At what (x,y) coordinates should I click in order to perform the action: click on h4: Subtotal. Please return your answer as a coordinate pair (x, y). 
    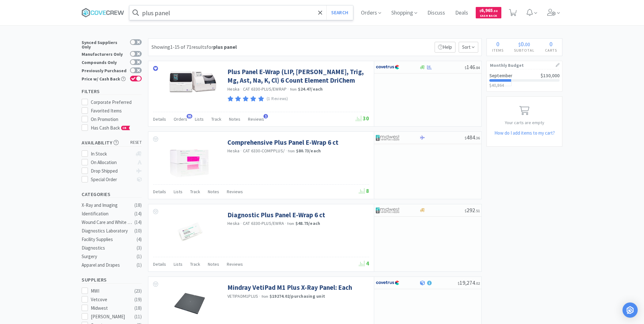
    Looking at the image, I should click on (524, 50).